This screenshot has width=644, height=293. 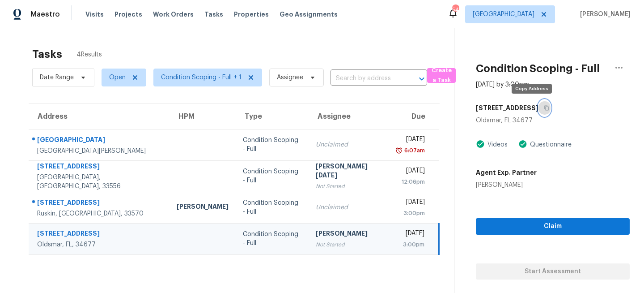 I want to click on span: Date Range, so click(x=57, y=78).